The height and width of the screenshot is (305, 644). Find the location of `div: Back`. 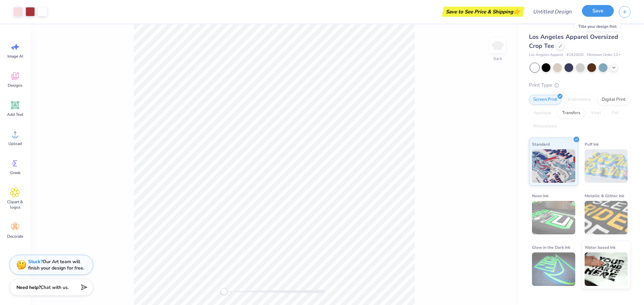

div: Back is located at coordinates (498, 59).